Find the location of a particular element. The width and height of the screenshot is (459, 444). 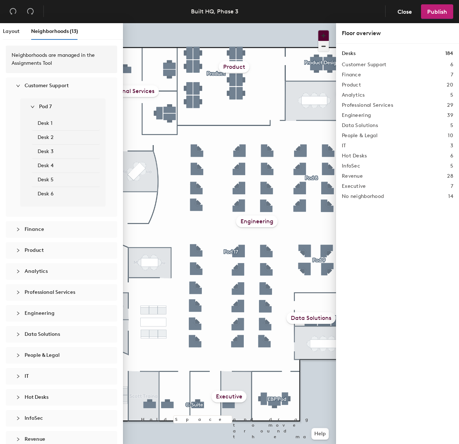

h2: Revenue is located at coordinates (352, 176).